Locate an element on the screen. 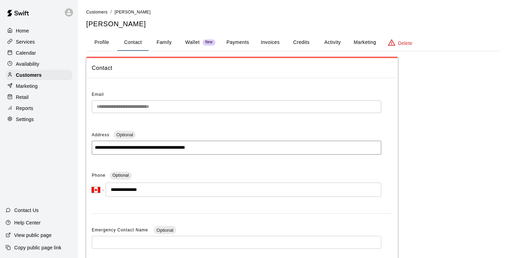  p: Calendar is located at coordinates (26, 53).